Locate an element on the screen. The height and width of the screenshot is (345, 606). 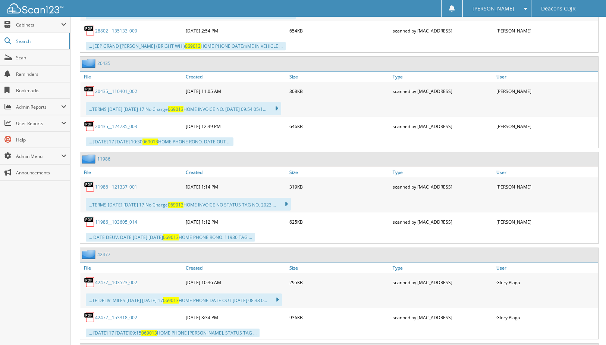
a: 20435__124735_003 is located at coordinates (116, 126).